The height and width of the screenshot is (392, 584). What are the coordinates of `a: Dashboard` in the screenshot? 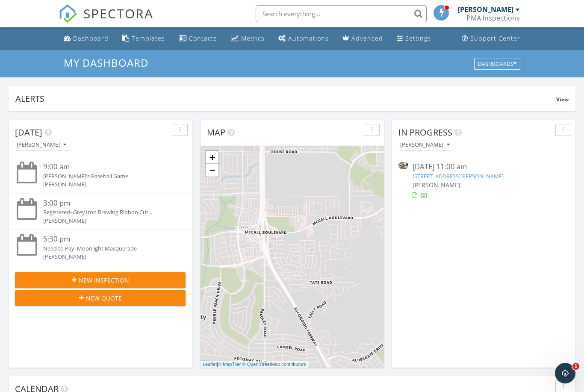 It's located at (86, 39).